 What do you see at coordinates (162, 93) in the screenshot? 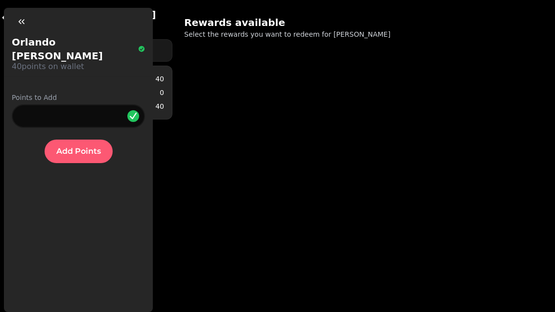
I see `p: 0` at bounding box center [162, 93].